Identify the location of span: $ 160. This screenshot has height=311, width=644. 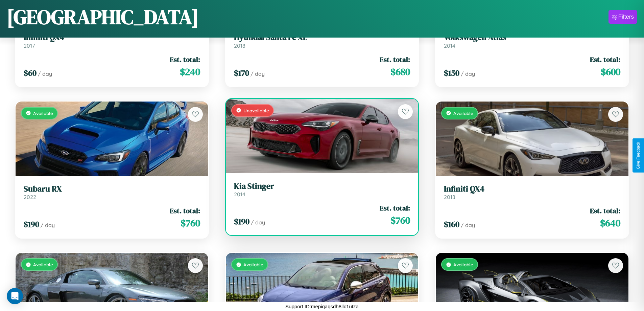
(451, 224).